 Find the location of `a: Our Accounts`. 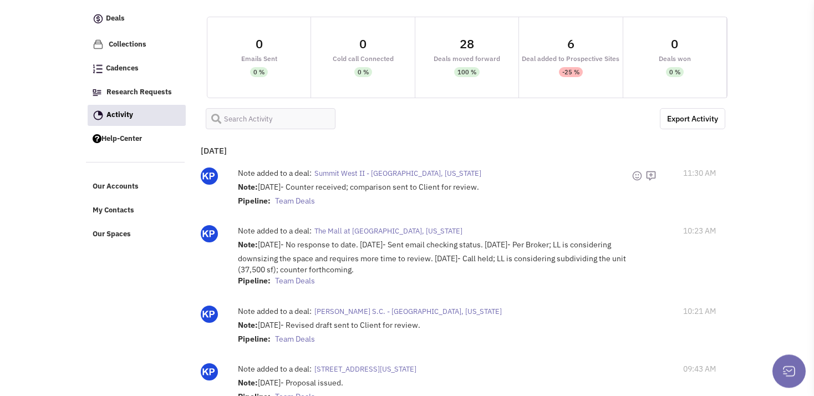

a: Our Accounts is located at coordinates (136, 187).